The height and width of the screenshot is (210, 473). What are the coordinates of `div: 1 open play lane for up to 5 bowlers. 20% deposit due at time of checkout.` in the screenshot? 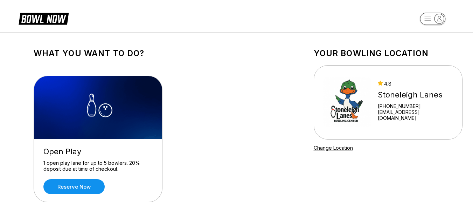 It's located at (98, 166).